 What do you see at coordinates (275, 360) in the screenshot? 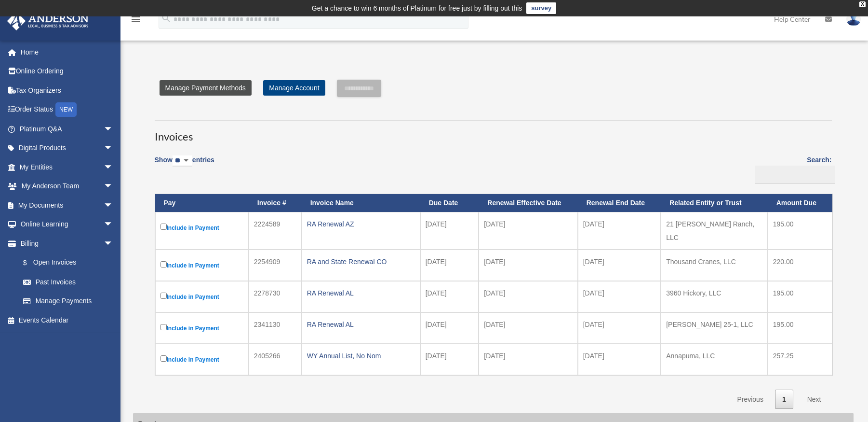
I see `td: 2405266` at bounding box center [275, 360].